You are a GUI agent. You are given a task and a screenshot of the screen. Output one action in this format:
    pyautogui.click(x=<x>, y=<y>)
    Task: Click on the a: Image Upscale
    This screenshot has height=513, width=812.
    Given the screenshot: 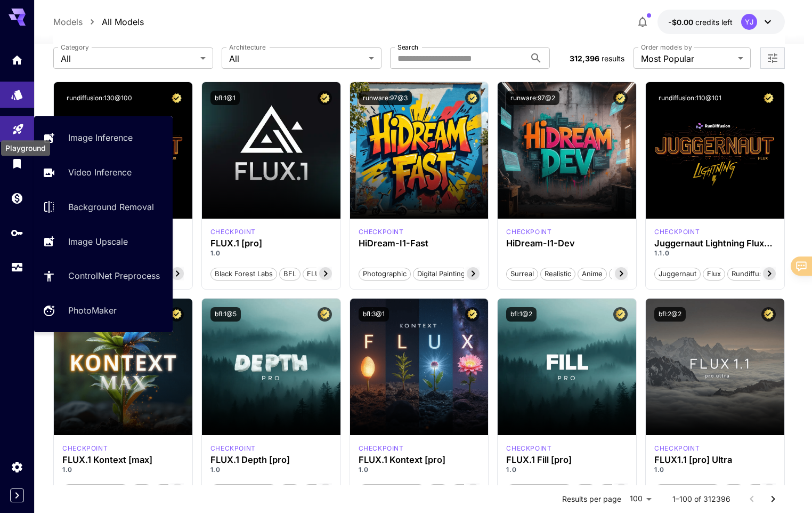 What is the action you would take?
    pyautogui.click(x=103, y=241)
    